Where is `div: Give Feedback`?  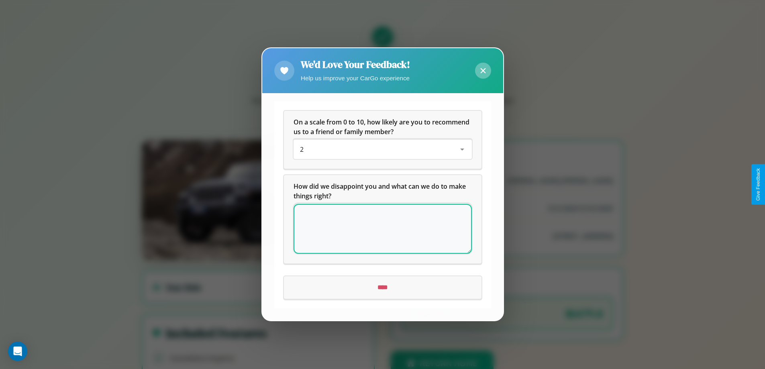 div: Give Feedback is located at coordinates (758, 184).